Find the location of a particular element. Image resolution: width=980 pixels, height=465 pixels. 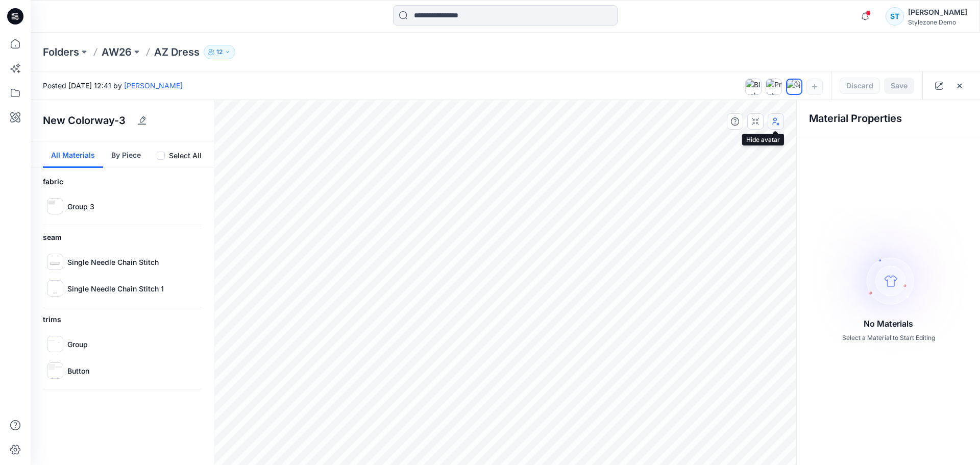

img: no-material-selected.png is located at coordinates (888, 283).